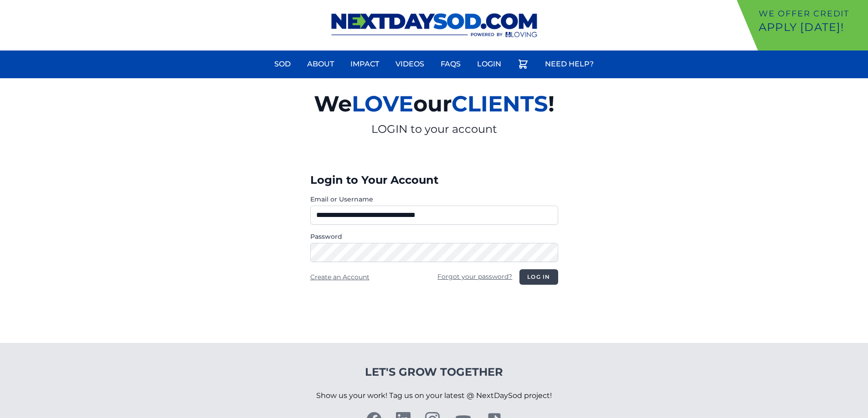  I want to click on p: We offer Credit, so click(811, 14).